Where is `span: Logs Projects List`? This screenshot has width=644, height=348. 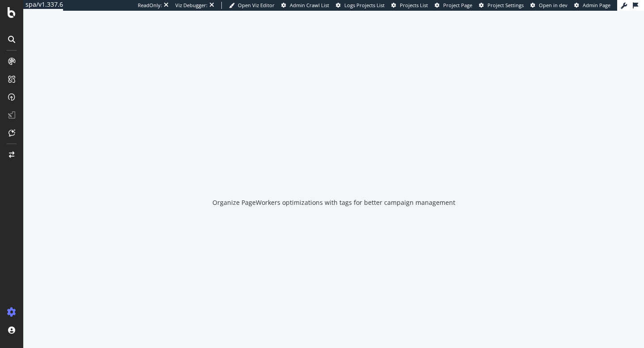 span: Logs Projects List is located at coordinates (365, 5).